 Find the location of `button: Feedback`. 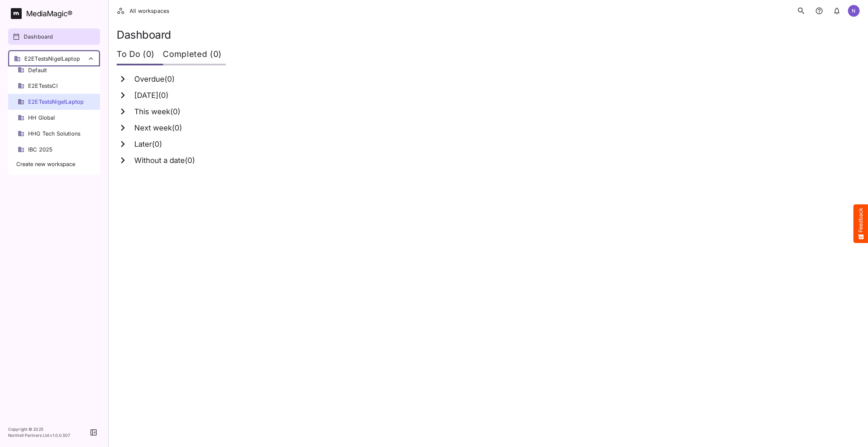

button: Feedback is located at coordinates (861, 224).